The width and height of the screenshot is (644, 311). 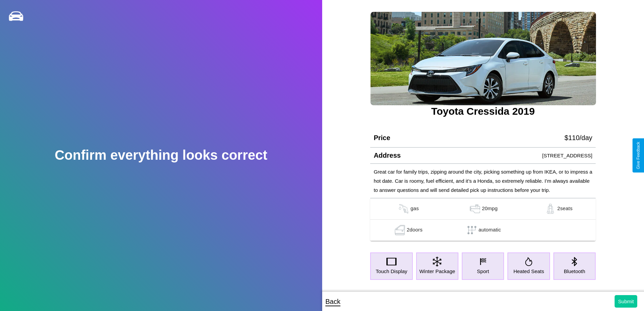 What do you see at coordinates (333, 301) in the screenshot?
I see `p: Back` at bounding box center [333, 301].